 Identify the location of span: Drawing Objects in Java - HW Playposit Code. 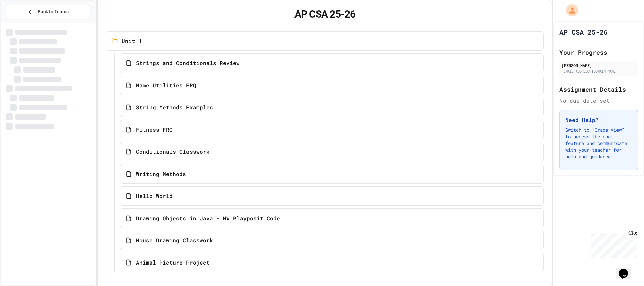
(208, 218).